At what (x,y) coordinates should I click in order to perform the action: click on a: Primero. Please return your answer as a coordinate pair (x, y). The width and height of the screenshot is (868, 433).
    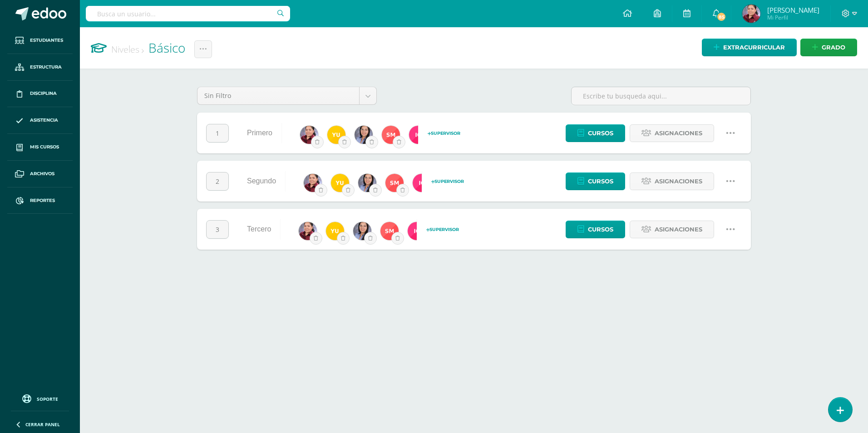
    Looking at the image, I should click on (259, 133).